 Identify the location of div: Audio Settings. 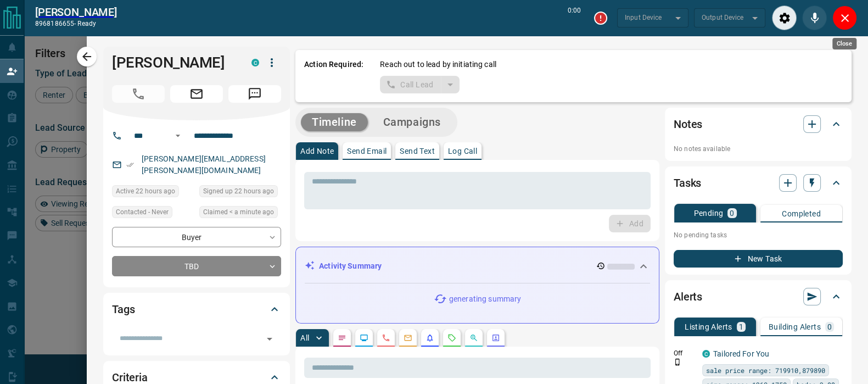
(784, 18).